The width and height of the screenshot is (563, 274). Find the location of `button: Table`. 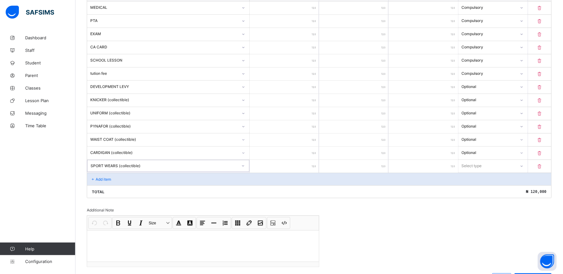

button: Table is located at coordinates (238, 223).